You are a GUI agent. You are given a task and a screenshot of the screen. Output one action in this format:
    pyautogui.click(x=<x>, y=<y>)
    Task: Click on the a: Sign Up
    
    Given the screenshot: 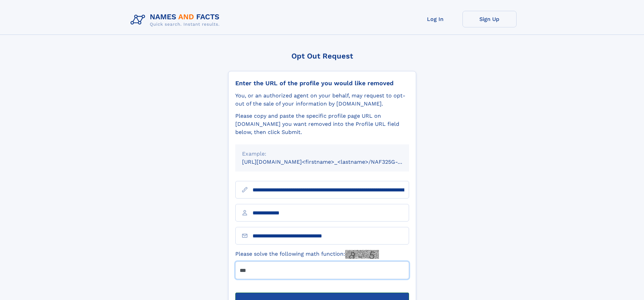 What is the action you would take?
    pyautogui.click(x=490, y=19)
    